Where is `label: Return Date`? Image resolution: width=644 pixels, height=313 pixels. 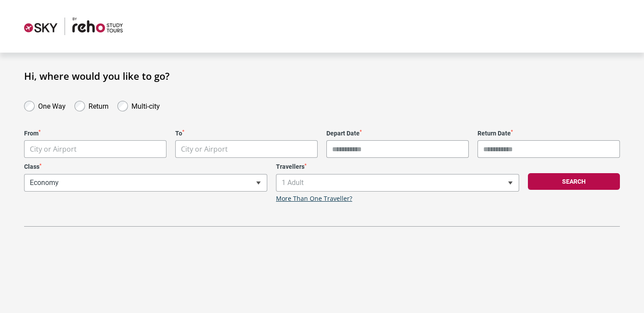
label: Return Date is located at coordinates (549, 134).